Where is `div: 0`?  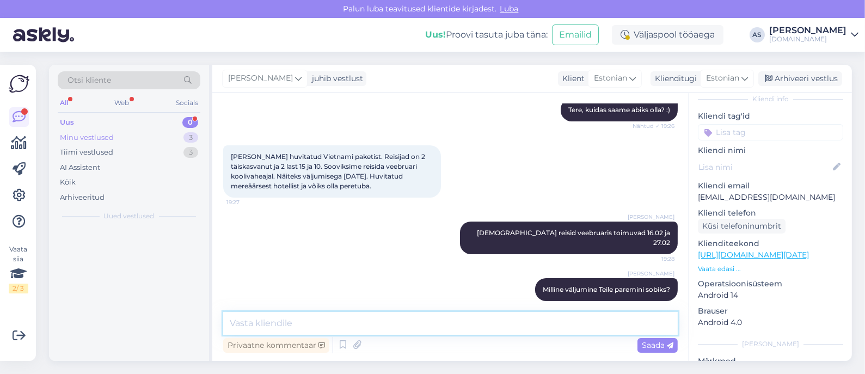
div: 0 is located at coordinates (190, 122).